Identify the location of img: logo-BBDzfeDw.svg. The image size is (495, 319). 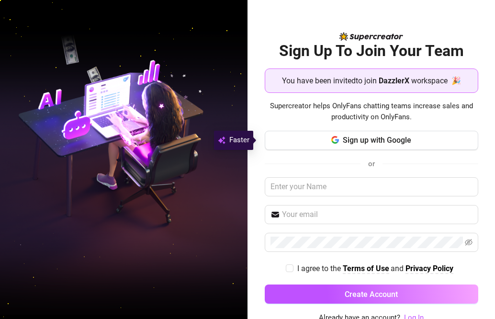
(371, 36).